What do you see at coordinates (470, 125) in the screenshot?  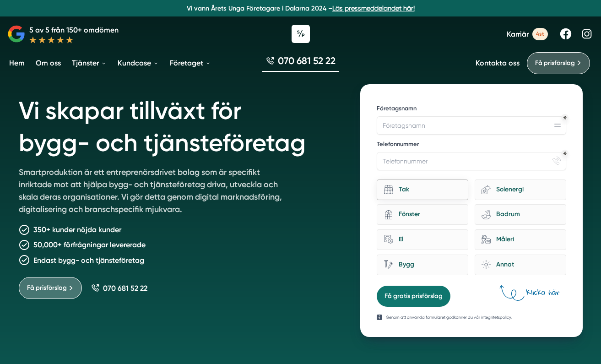 I see `input: Företagsnamn` at bounding box center [470, 125].